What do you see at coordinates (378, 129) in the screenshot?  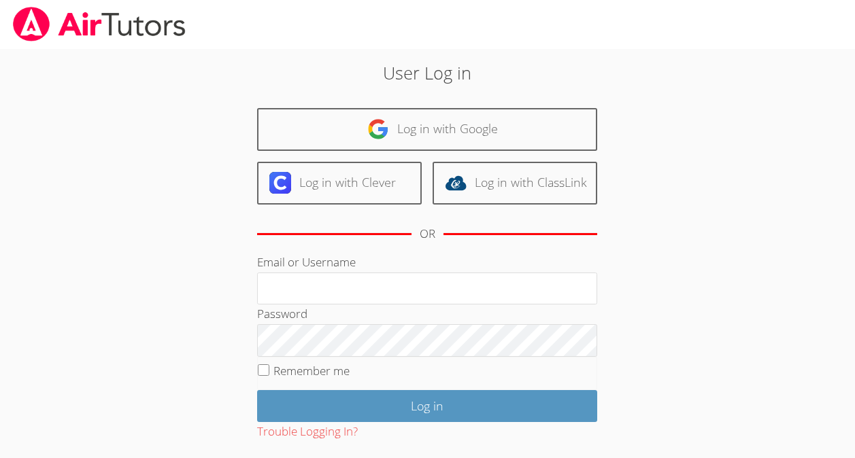 I see `img: google-logo-50288ca7cdecda66e5e0955fdab243c47b7ad437acaf1139b6f446037453330a.svg` at bounding box center [378, 129].